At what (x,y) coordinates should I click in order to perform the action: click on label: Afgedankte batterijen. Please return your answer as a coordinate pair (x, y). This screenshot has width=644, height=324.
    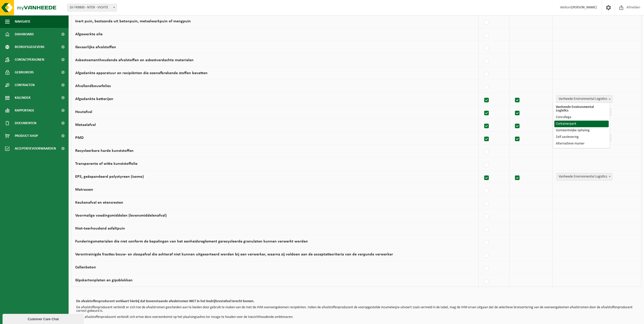
    Looking at the image, I should click on (94, 99).